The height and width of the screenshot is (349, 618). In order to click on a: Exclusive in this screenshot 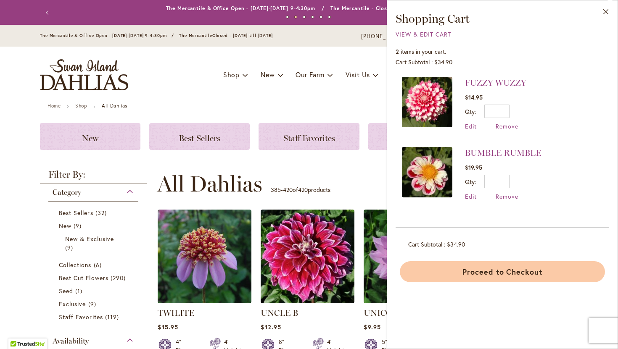, I will do `click(94, 304)`.